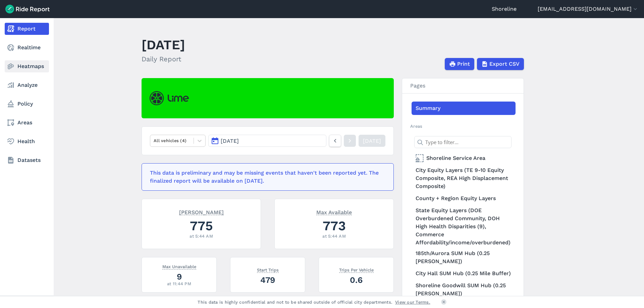  What do you see at coordinates (334, 226) in the screenshot?
I see `div: 773` at bounding box center [334, 226].